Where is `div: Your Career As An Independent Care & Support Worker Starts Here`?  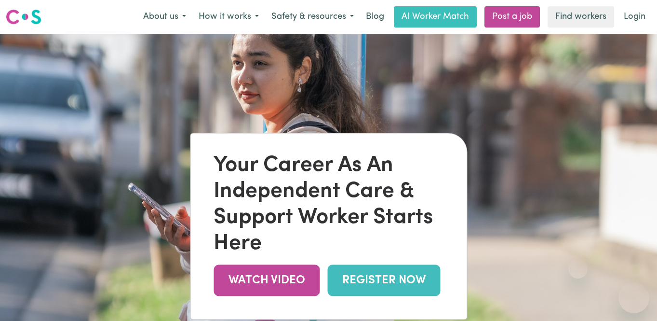 div: Your Career As An Independent Care & Support Worker Starts Here is located at coordinates (328, 204).